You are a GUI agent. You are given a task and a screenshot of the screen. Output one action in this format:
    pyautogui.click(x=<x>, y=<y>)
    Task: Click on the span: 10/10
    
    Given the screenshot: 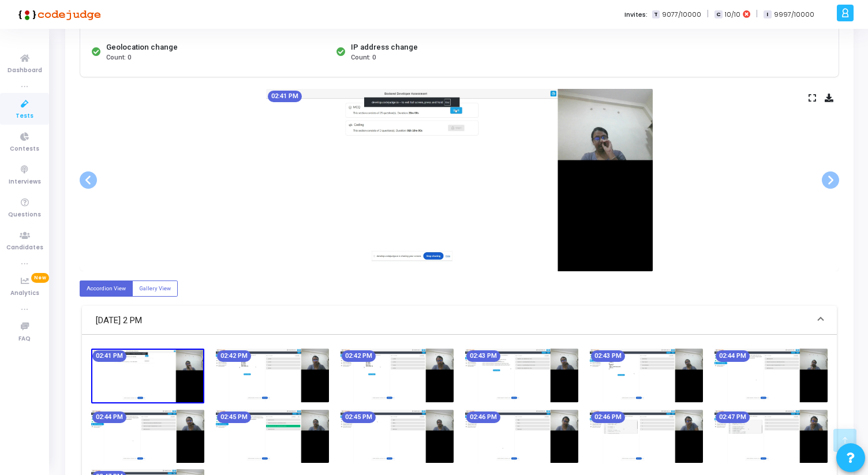 What is the action you would take?
    pyautogui.click(x=732, y=14)
    